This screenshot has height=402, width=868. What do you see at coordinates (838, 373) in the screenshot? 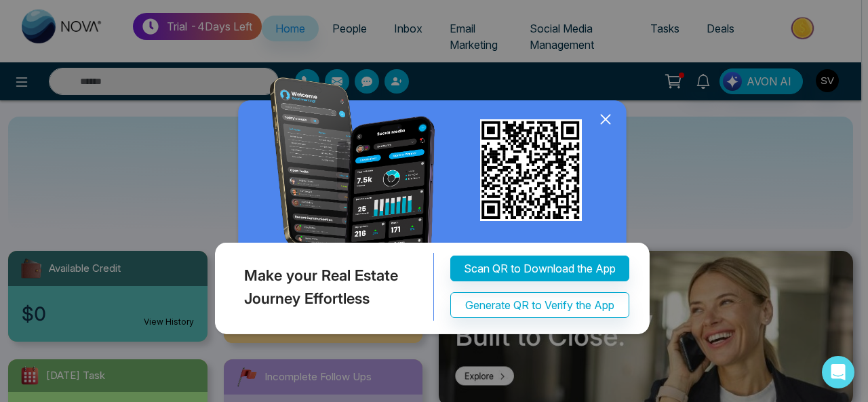
I see `div: Open Intercom Messenger` at bounding box center [838, 373].